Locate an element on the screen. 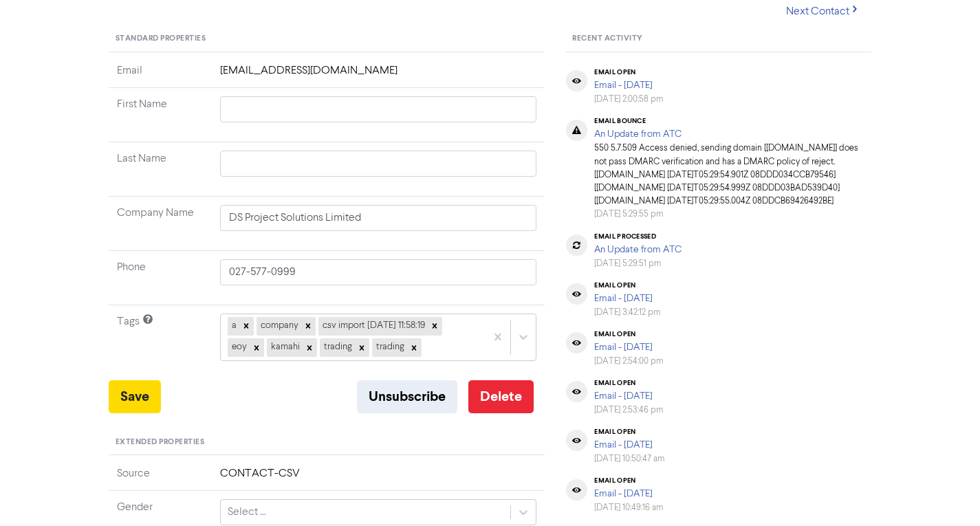  button: Delete is located at coordinates (501, 397).